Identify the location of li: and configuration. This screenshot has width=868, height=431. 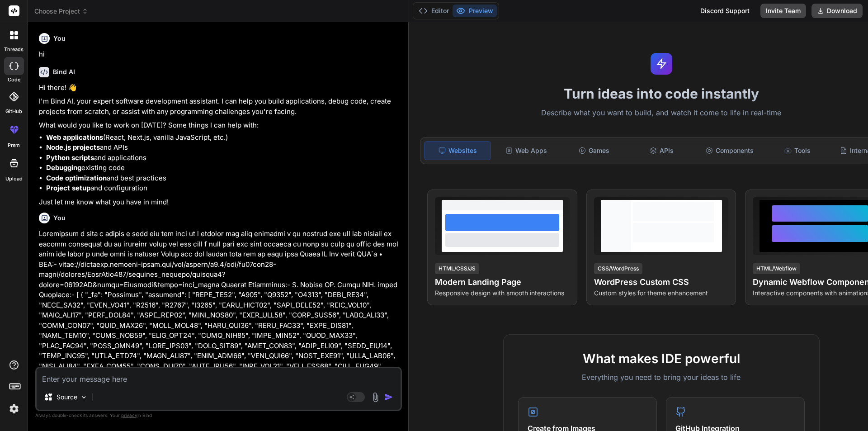
(222, 188).